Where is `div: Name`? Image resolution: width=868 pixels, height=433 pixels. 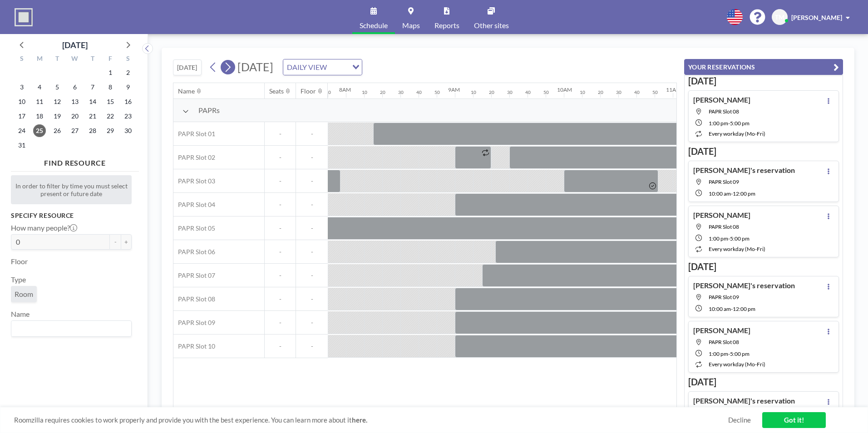
div: Name is located at coordinates (186, 92).